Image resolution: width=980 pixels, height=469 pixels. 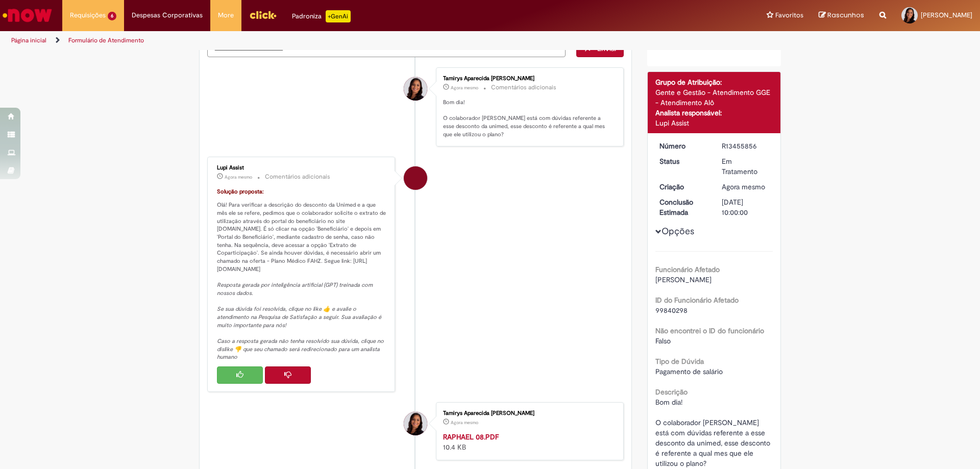 I want to click on span: Rascunhos, so click(x=846, y=15).